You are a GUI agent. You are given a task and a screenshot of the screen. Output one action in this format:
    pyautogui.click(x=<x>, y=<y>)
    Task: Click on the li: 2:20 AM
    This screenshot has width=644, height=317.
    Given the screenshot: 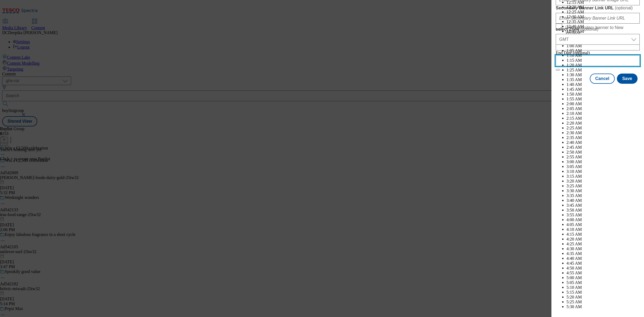 What is the action you would take?
    pyautogui.click(x=603, y=123)
    